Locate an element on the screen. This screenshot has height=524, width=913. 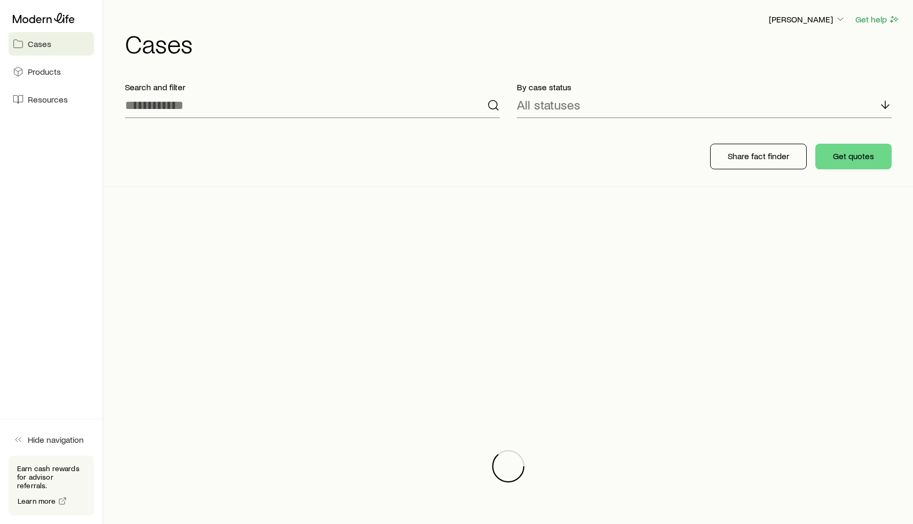
button: Get quotes is located at coordinates (853, 156).